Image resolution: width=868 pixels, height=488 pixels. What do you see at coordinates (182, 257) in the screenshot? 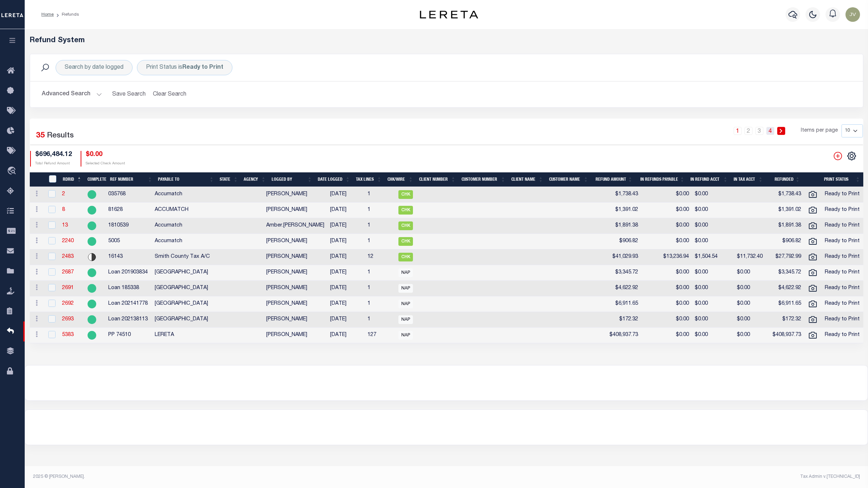
I see `td: Smith County Tax A/C` at bounding box center [182, 257].